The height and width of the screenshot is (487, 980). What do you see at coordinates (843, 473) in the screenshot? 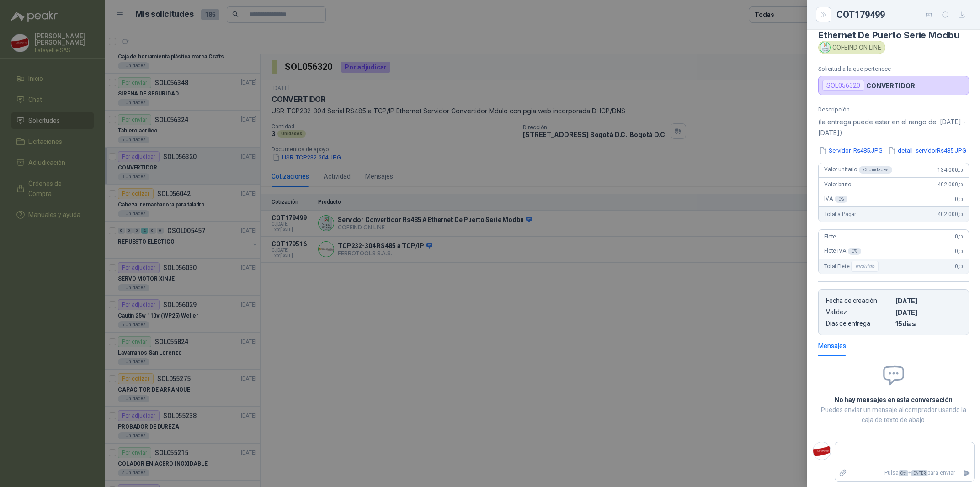
I see `label: Adjuntar archivos` at bounding box center [843, 473].